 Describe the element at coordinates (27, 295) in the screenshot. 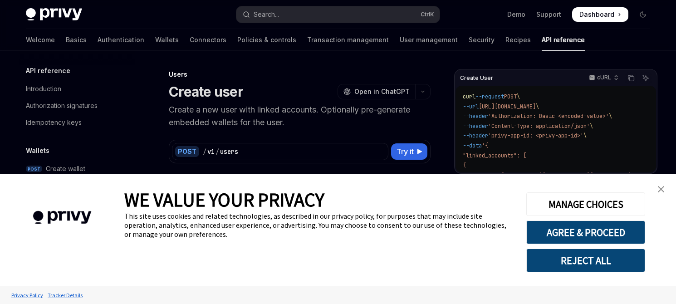

I see `a: Privacy Policy` at that location.